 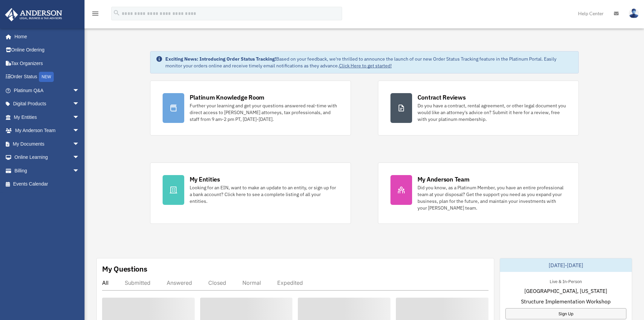 What do you see at coordinates (252, 283) in the screenshot?
I see `div: Normal` at bounding box center [252, 283].